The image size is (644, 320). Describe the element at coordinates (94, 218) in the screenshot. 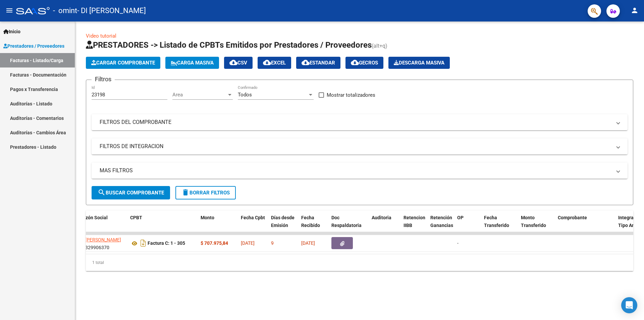

I see `span: Razón Social` at that location.